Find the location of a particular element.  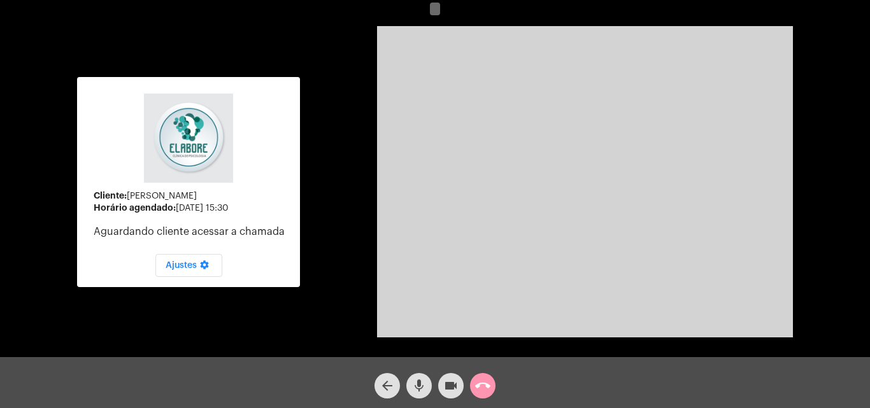

mat-icon: arrow_back is located at coordinates (387, 386).